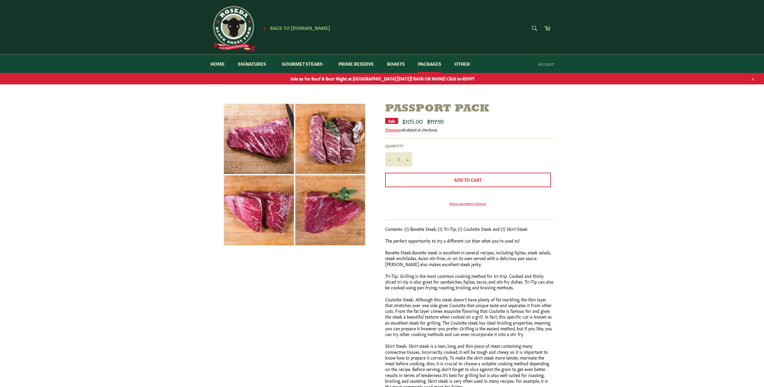  I want to click on div: Sale, so click(392, 121).